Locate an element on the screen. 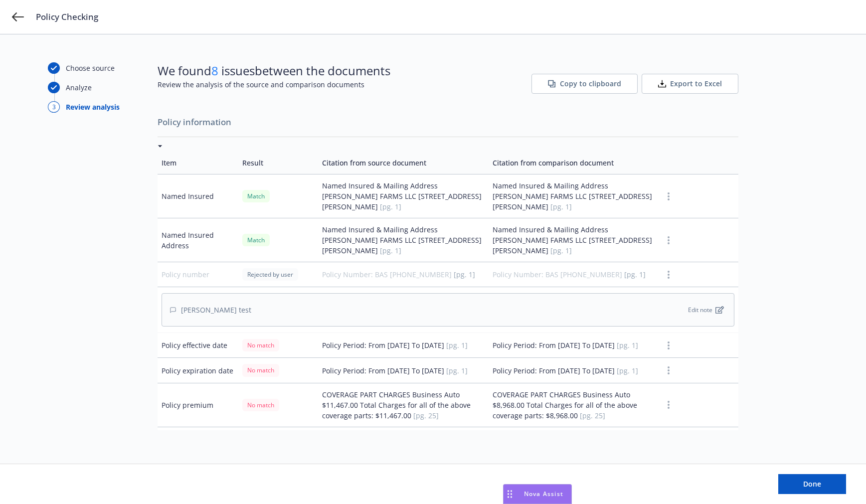 This screenshot has height=504, width=866. td: Result is located at coordinates (278, 163).